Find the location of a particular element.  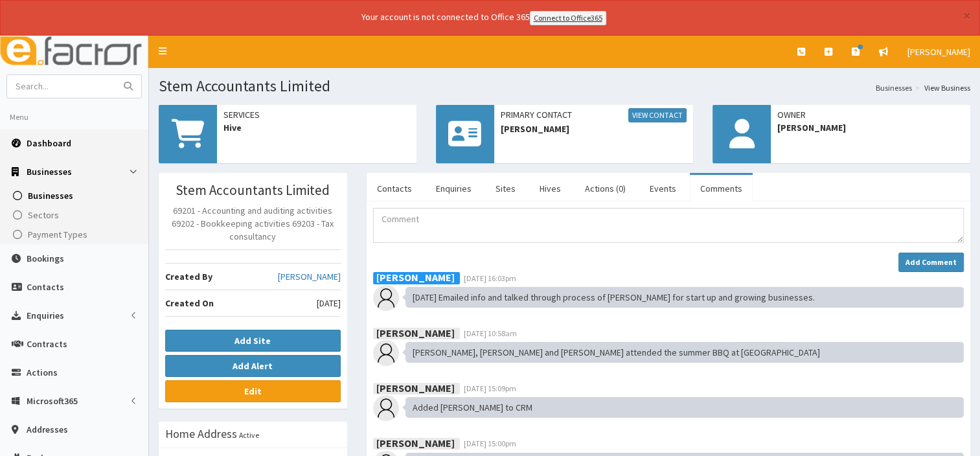

span: Addresses is located at coordinates (47, 430).